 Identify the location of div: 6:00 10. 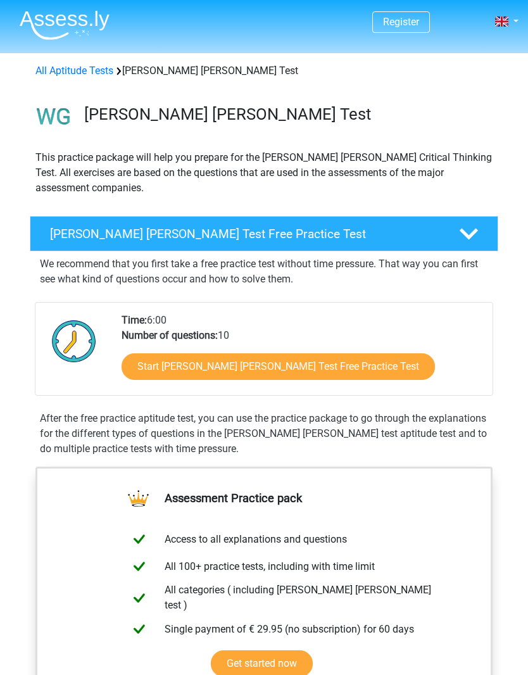
(302, 354).